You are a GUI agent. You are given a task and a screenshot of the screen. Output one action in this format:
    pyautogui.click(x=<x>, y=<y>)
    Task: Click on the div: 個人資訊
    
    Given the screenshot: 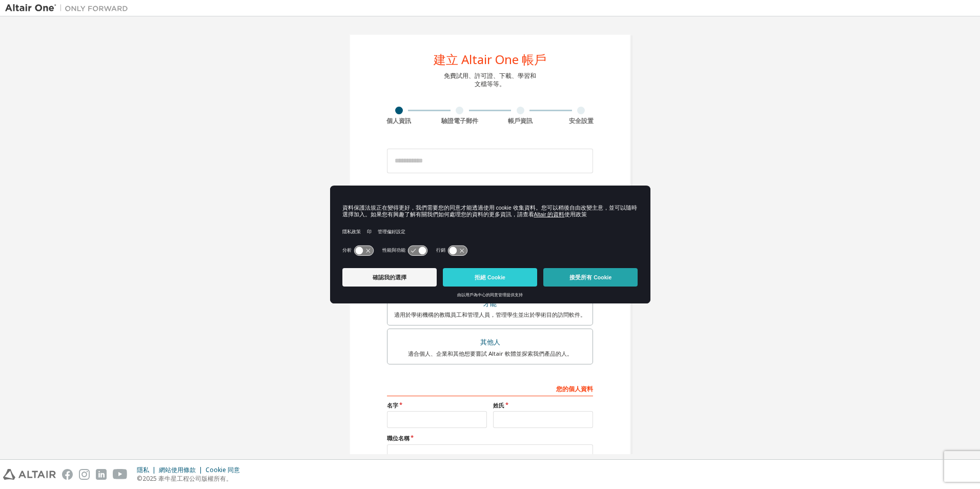 What is the action you would take?
    pyautogui.click(x=399, y=121)
    